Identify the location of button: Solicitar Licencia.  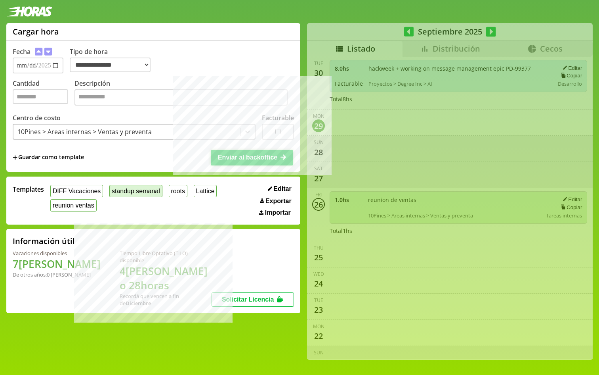
(253, 299).